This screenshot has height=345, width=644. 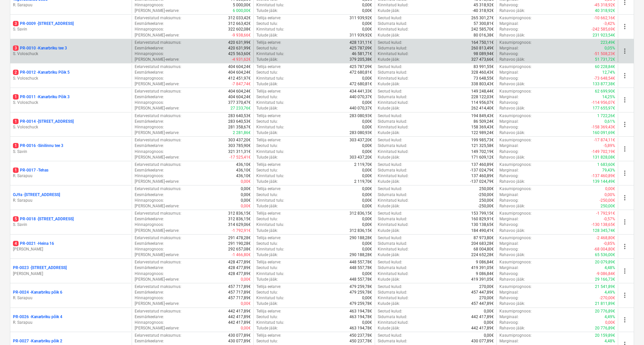 I want to click on p: 420 631,99€, so click(x=239, y=42).